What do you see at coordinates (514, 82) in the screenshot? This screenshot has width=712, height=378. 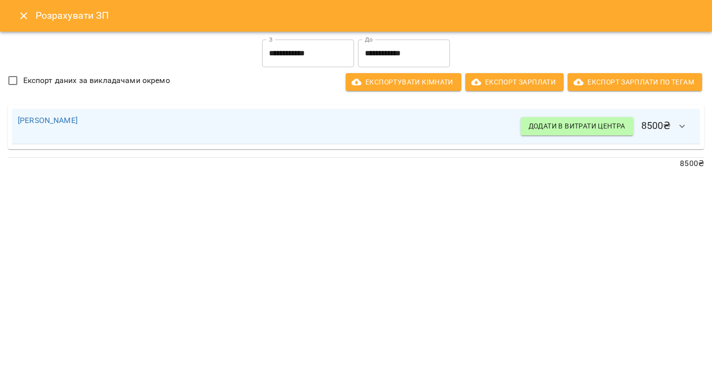 I see `span: Експорт Зарплати` at bounding box center [514, 82].